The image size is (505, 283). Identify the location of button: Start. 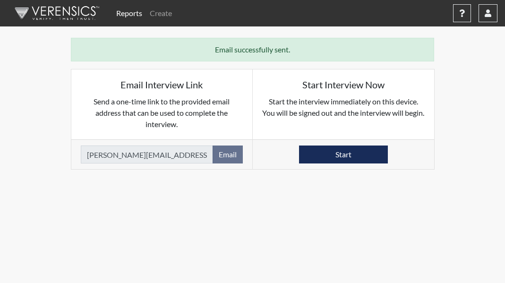
(344, 155).